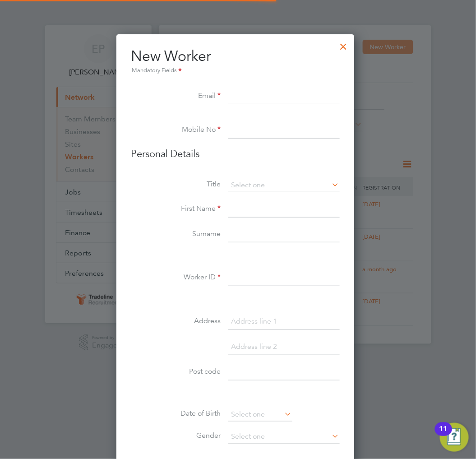  I want to click on label: Gender, so click(176, 436).